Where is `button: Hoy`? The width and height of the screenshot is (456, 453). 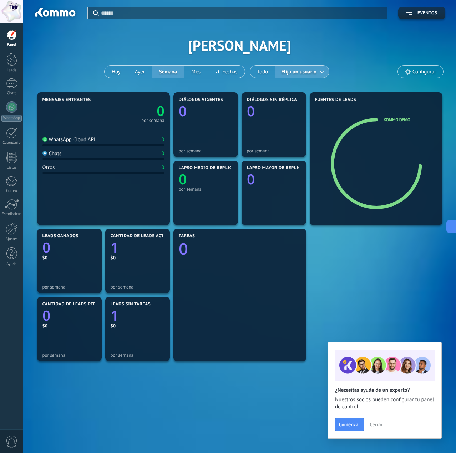
button: Hoy is located at coordinates (116, 72).